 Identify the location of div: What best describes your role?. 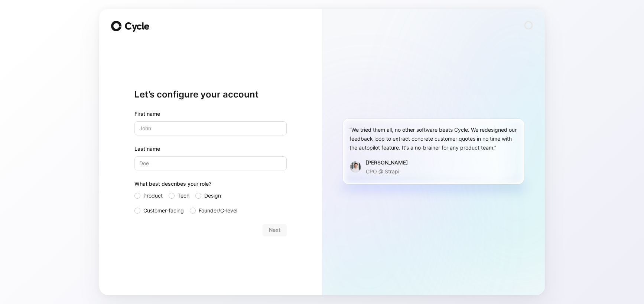
(211, 186).